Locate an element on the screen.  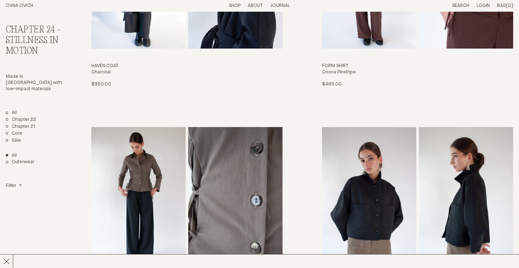
a: Shop is located at coordinates (235, 5).